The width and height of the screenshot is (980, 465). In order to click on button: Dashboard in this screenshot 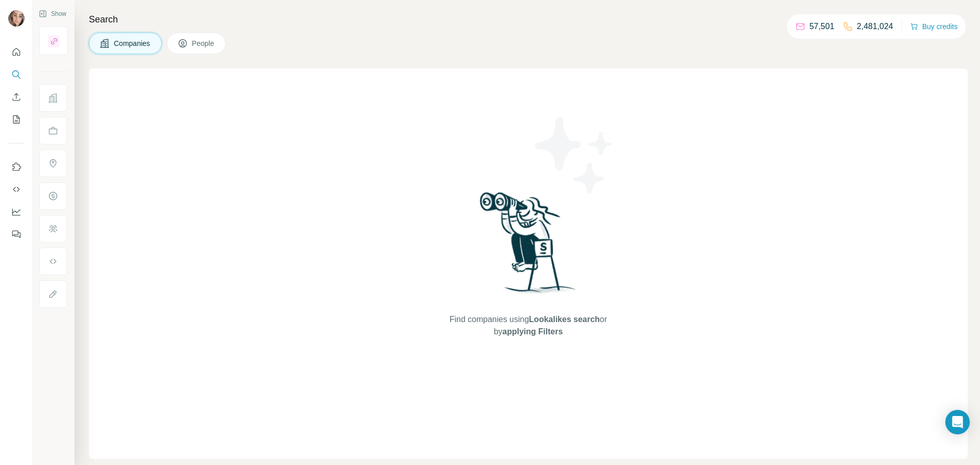, I will do `click(16, 212)`.